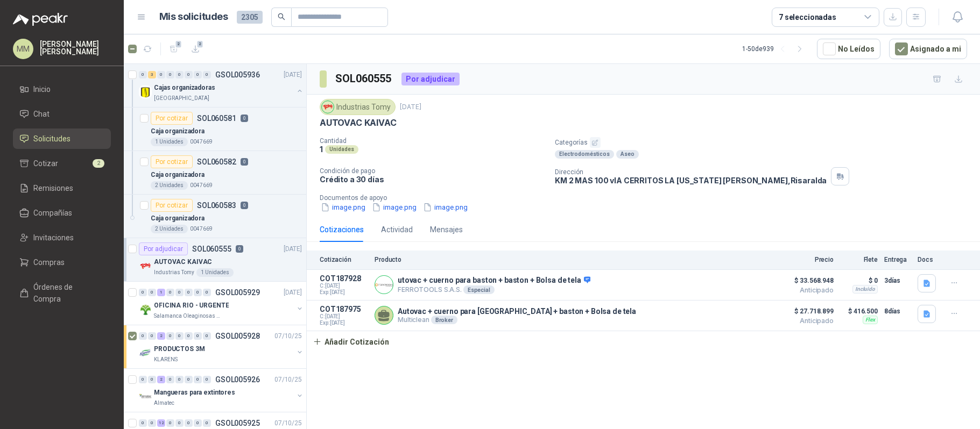 This screenshot has height=429, width=980. Describe the element at coordinates (216, 119) in the screenshot. I see `p: SOL060581` at that location.